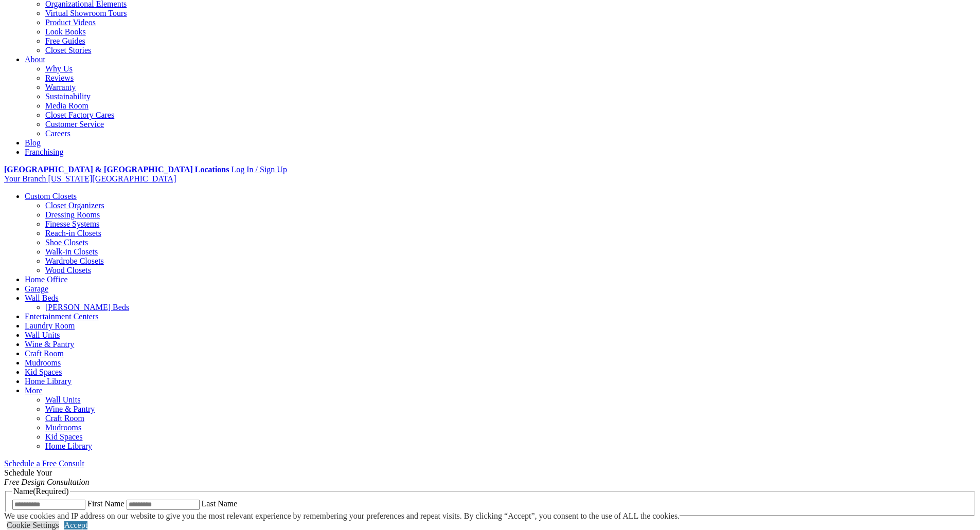  Describe the element at coordinates (44, 152) in the screenshot. I see `a: Franchising` at that location.